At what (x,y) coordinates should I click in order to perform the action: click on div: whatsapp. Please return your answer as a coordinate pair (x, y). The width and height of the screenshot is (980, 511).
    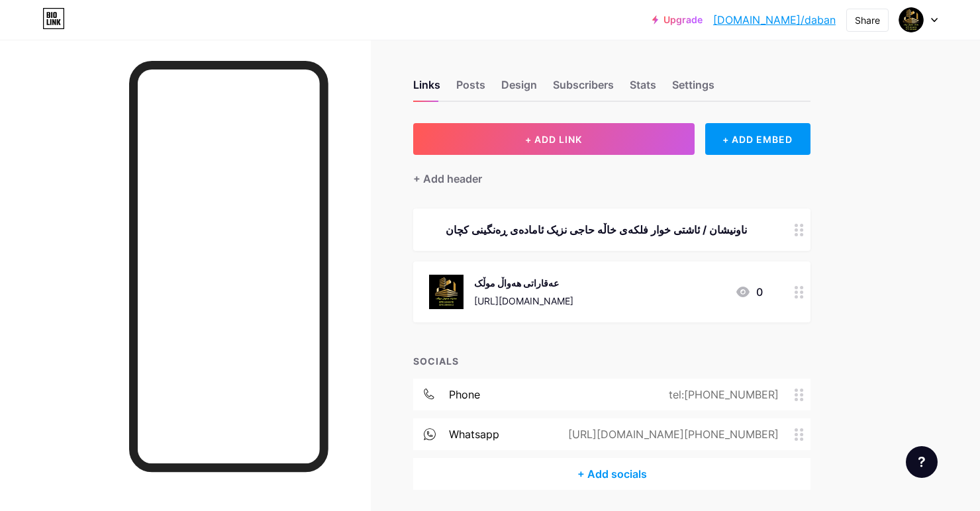
    Looking at the image, I should click on (474, 434).